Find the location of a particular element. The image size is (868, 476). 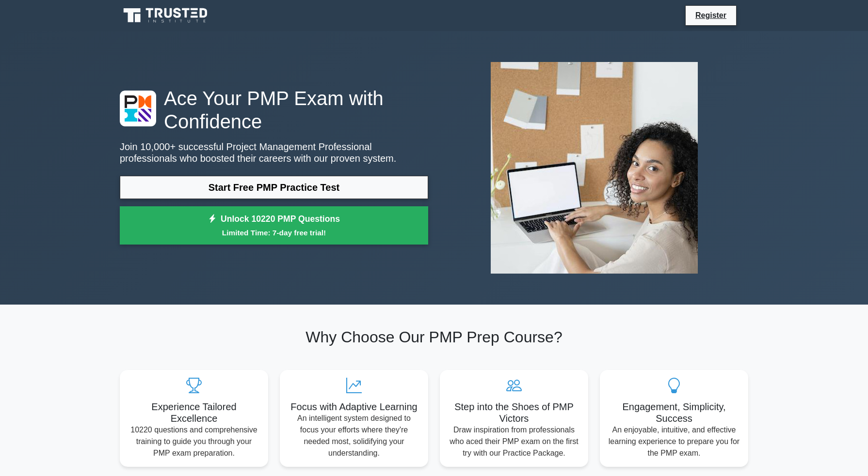

h5: Experience Tailored Excellence is located at coordinates (194, 413).